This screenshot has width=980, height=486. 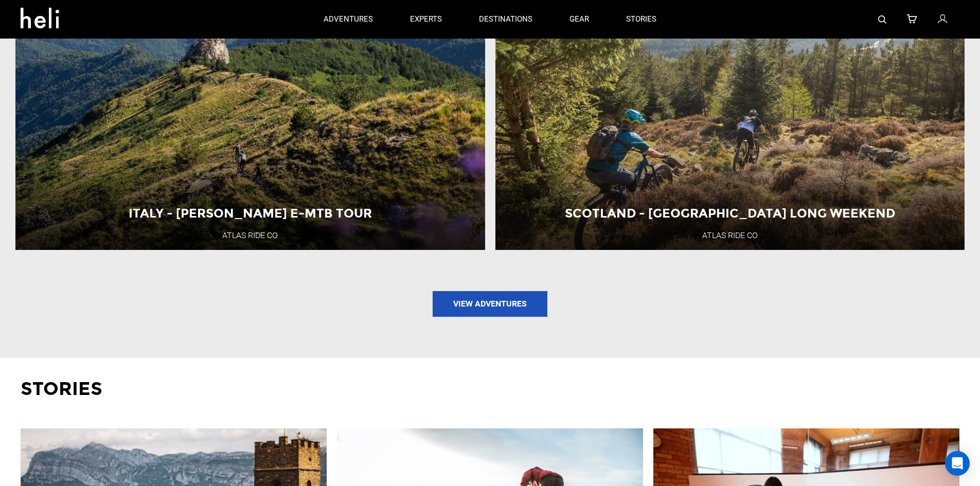 I want to click on p: experts, so click(x=426, y=19).